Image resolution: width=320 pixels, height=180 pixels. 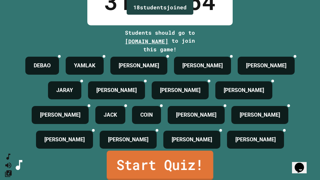 What do you see at coordinates (8, 173) in the screenshot?
I see `button: Change Music` at bounding box center [8, 173].